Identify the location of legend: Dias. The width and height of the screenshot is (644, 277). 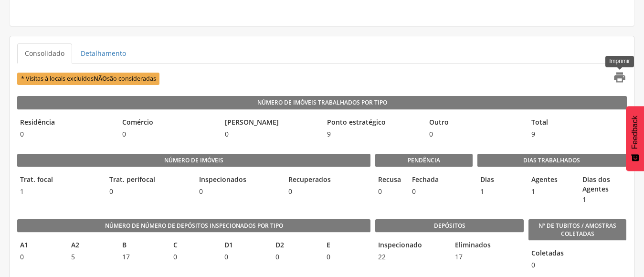
(500, 180).